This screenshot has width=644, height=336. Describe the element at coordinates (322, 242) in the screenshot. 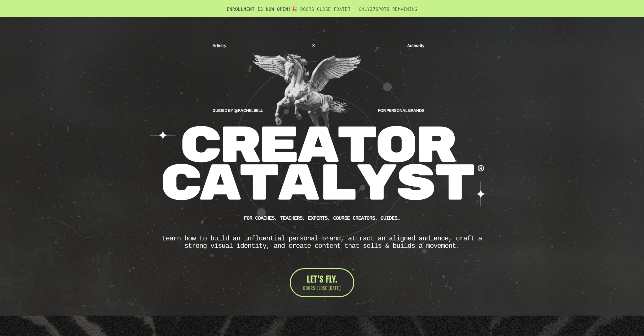

I see `div: Learn how to build an influential personal brand, attract an aligned audience, craft a strong vis...` at that location.